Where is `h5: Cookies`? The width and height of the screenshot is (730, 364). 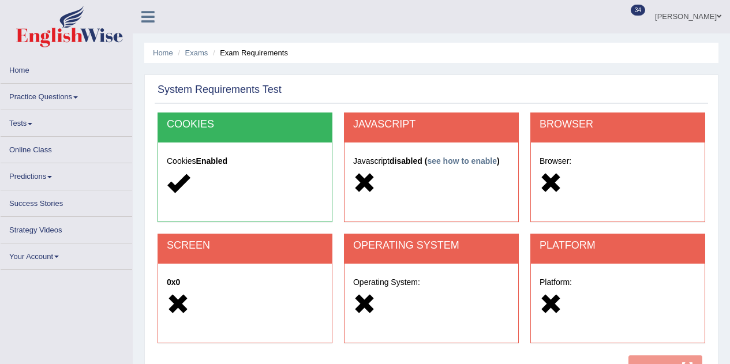
h5: Cookies is located at coordinates (245, 161).